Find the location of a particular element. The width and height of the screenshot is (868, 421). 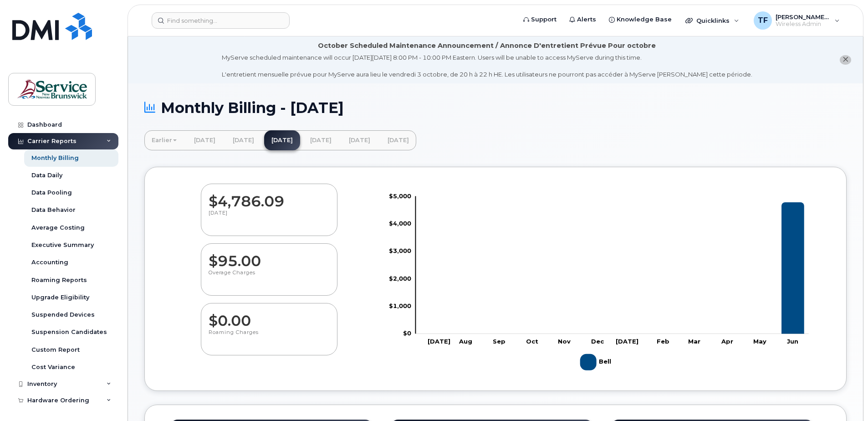

tspan: Apr is located at coordinates (727, 342).